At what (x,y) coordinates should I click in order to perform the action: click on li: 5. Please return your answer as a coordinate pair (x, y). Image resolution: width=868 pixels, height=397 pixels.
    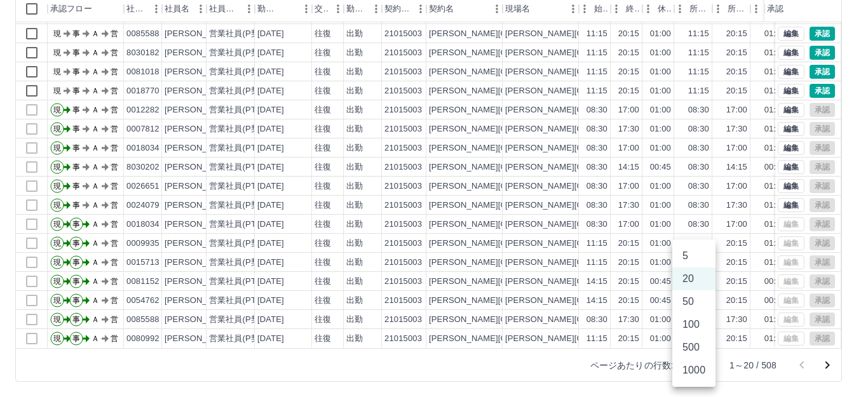
    Looking at the image, I should click on (694, 256).